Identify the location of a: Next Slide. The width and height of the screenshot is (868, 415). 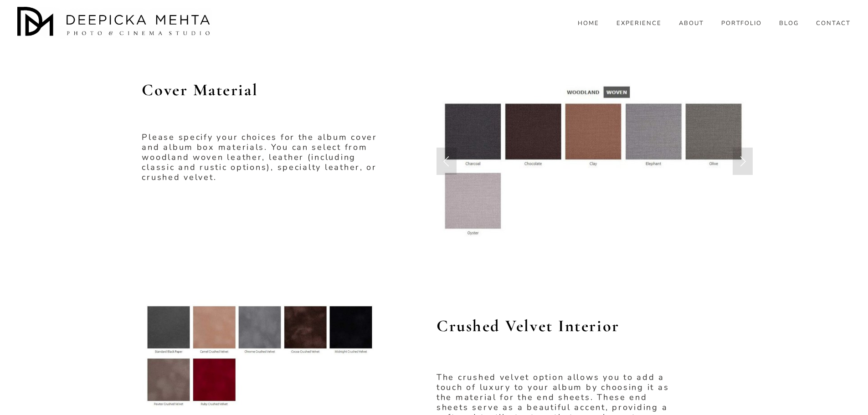
(743, 161).